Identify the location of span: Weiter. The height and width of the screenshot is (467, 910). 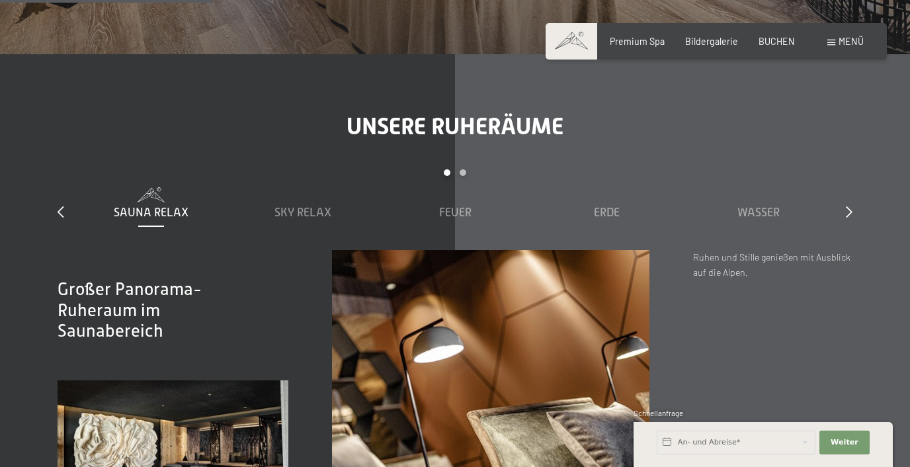
(844, 442).